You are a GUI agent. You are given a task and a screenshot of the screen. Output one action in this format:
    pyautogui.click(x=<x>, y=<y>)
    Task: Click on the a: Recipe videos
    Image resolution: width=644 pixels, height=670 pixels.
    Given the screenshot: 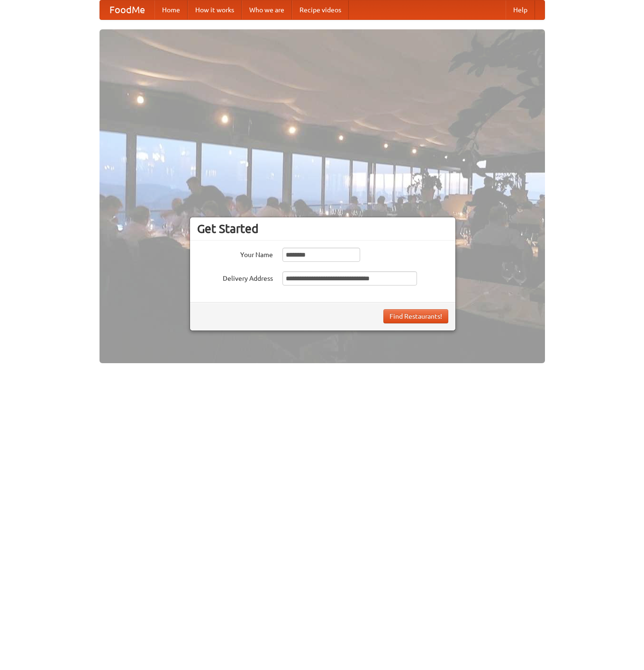 What is the action you would take?
    pyautogui.click(x=320, y=10)
    